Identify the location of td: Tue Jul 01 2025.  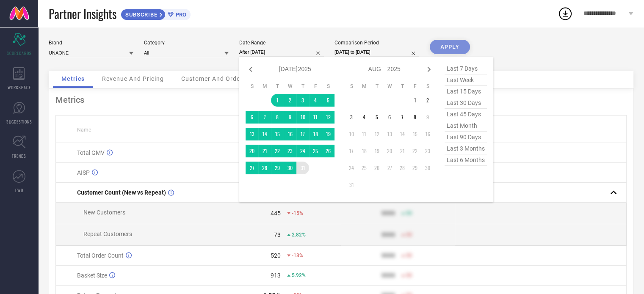
(277, 100).